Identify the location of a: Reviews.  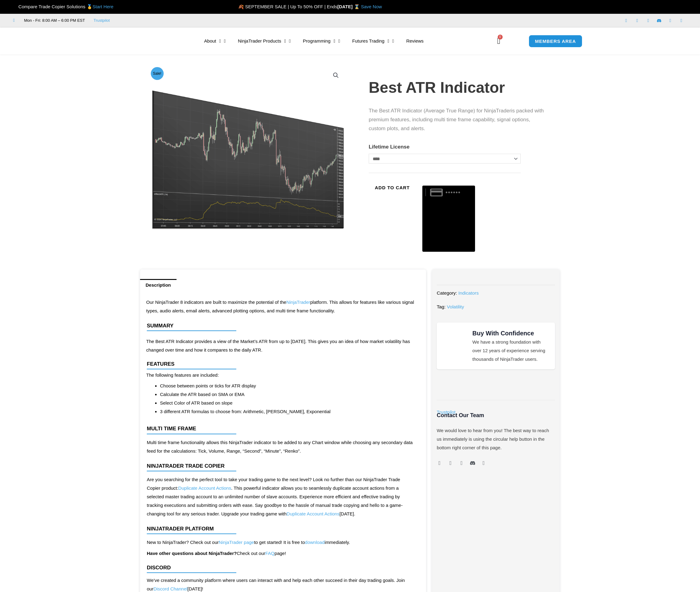
(415, 41).